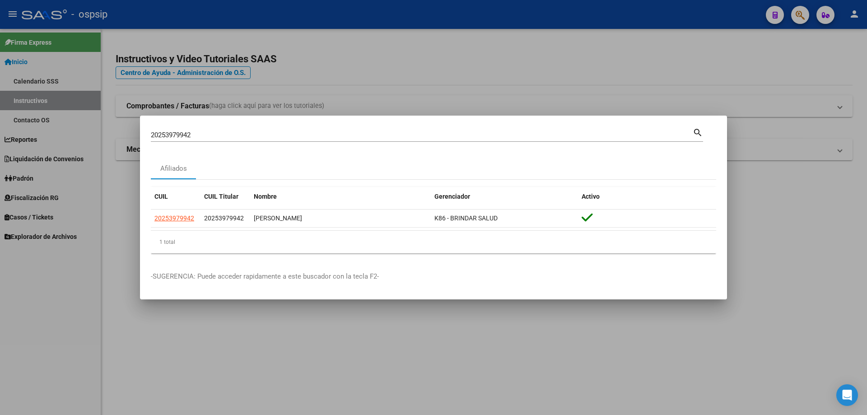  I want to click on span: CUIL Titular, so click(221, 197).